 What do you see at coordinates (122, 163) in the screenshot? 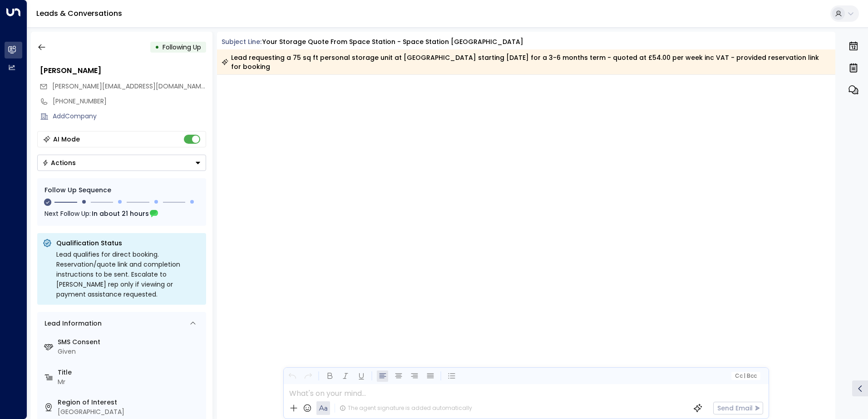
I see `button: Actions` at bounding box center [122, 163].